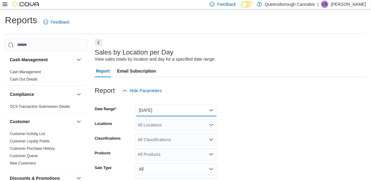  I want to click on div: Customer, so click(46, 150).